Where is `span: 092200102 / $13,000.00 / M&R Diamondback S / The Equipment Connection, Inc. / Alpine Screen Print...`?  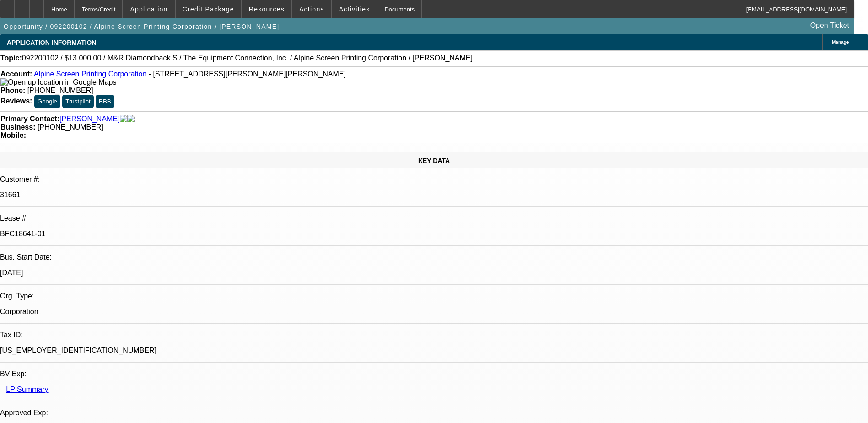 span: 092200102 / $13,000.00 / M&R Diamondback S / The Equipment Connection, Inc. / Alpine Screen Print... is located at coordinates (247, 58).